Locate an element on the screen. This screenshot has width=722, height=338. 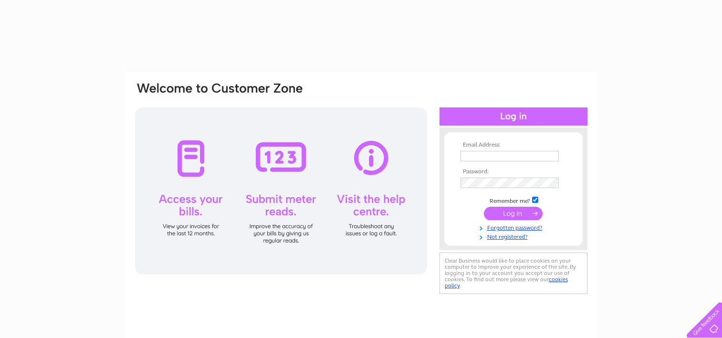
a: Not registered? is located at coordinates (514, 236).